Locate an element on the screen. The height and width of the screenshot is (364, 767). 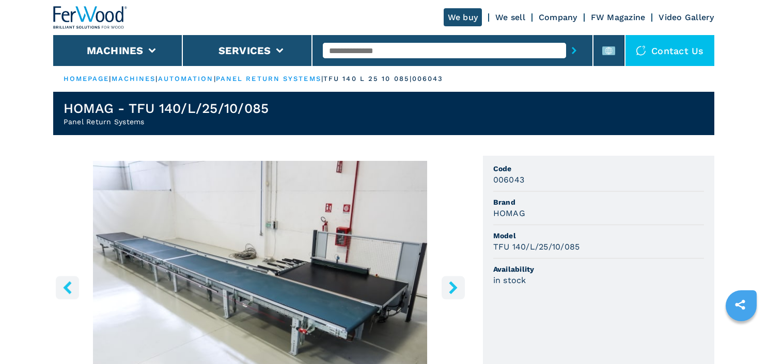
h3: HOMAG is located at coordinates (509, 213).